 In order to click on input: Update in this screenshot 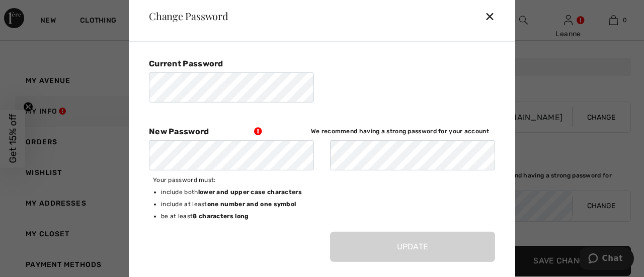, I will do `click(413, 247)`.